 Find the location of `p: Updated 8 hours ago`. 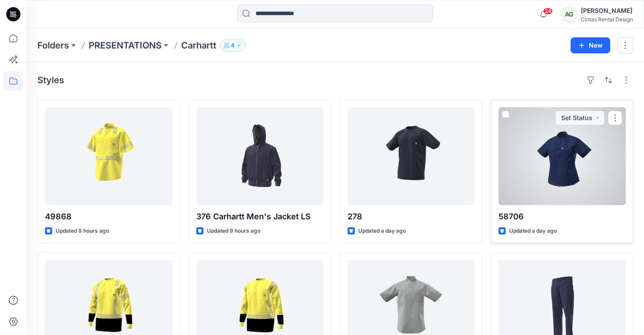

p: Updated 8 hours ago is located at coordinates (82, 231).